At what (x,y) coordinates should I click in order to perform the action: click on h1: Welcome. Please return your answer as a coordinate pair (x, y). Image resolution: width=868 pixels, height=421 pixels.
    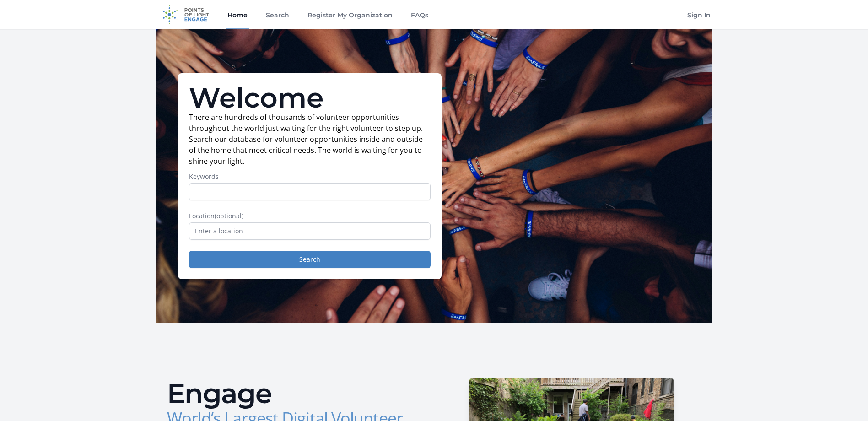
    Looking at the image, I should click on (310, 98).